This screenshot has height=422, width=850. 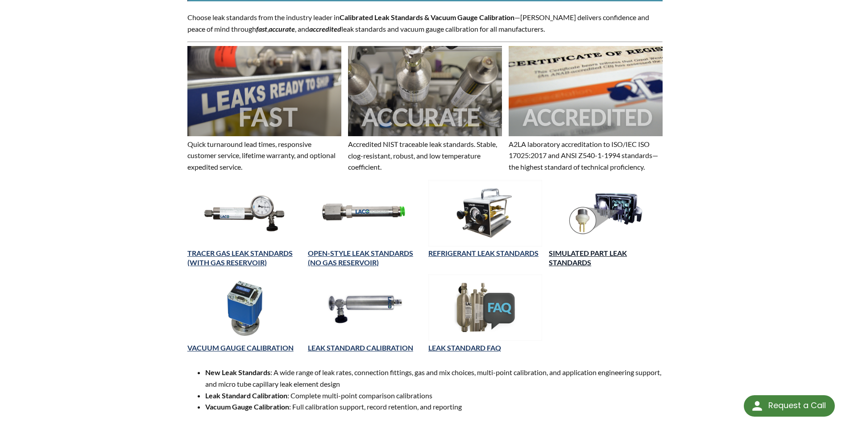 I want to click on a: OPEN-STYLE LEAK STANDARDS (NO GAS RESERVOIR), so click(x=360, y=257).